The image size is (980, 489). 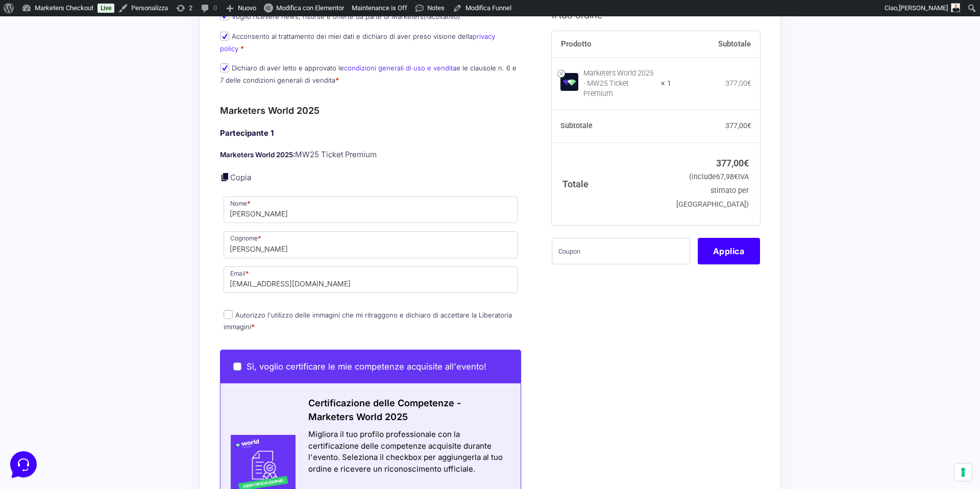 I want to click on a: Copia i dettagli dell'acquirente, so click(x=225, y=177).